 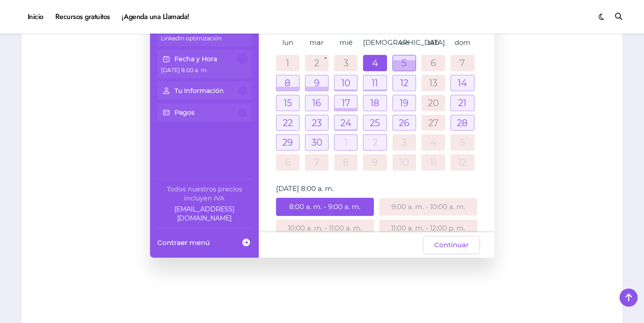 What do you see at coordinates (433, 163) in the screenshot?
I see `td: 11 de octubre de 2025` at bounding box center [433, 163].